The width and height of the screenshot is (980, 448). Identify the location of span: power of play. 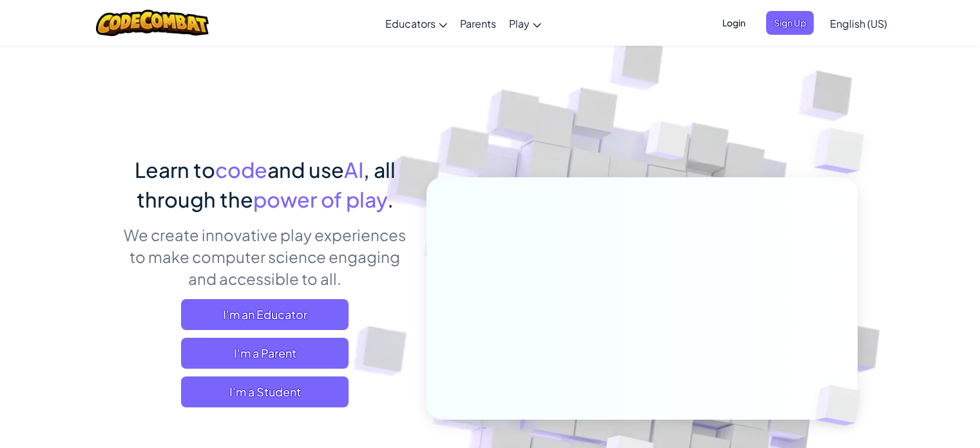
(320, 199).